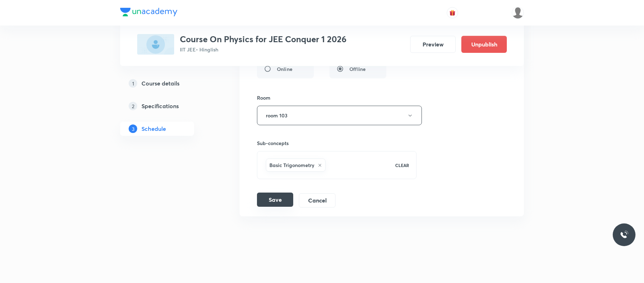 The image size is (644, 283). Describe the element at coordinates (156, 44) in the screenshot. I see `img: 2E98CCDF-420F-4917-B238-6EFB0E23A7E3_plus.png` at that location.